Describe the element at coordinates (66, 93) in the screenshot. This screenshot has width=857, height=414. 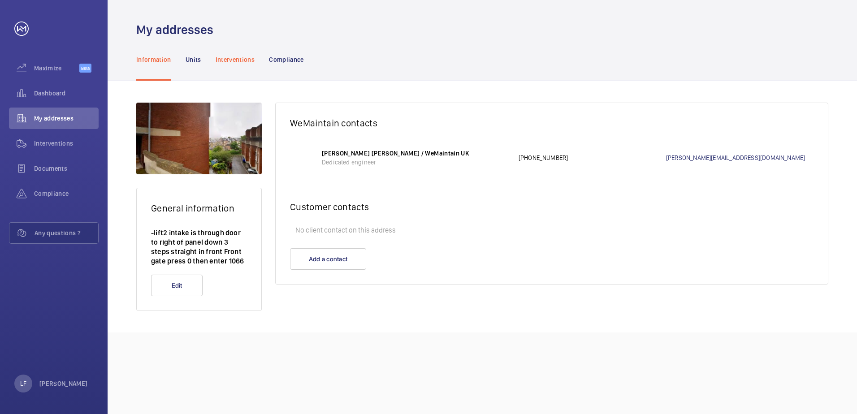
I see `span: Dashboard` at that location.